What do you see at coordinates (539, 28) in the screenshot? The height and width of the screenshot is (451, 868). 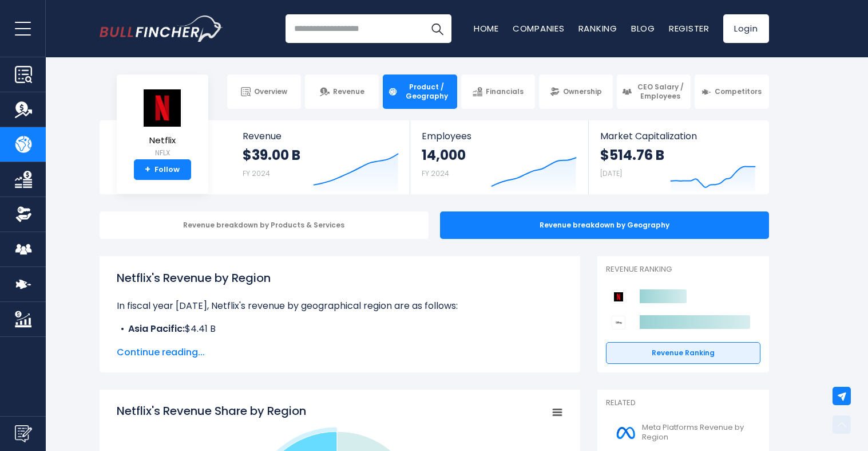 I see `a: Companies` at bounding box center [539, 28].